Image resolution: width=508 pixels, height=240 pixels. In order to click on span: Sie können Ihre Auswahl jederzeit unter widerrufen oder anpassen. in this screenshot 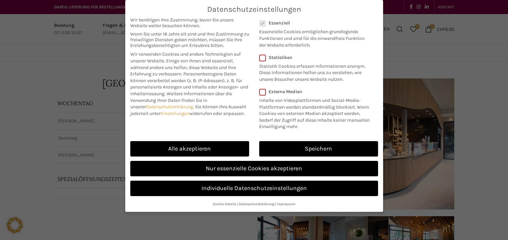, I will do `click(188, 110)`.